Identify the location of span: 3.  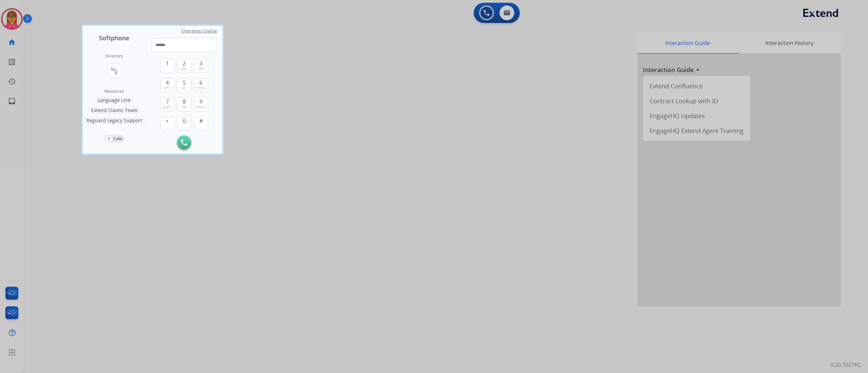
(201, 63).